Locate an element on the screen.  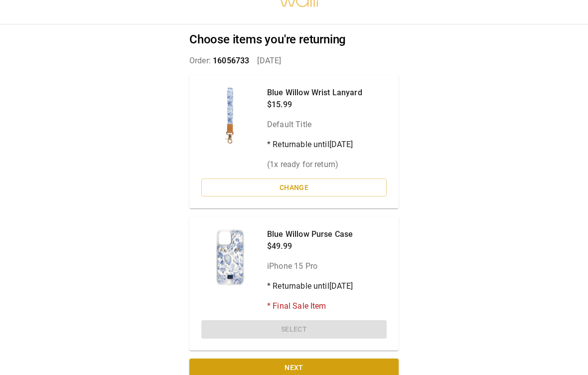
p: Default Title is located at coordinates (314, 125).